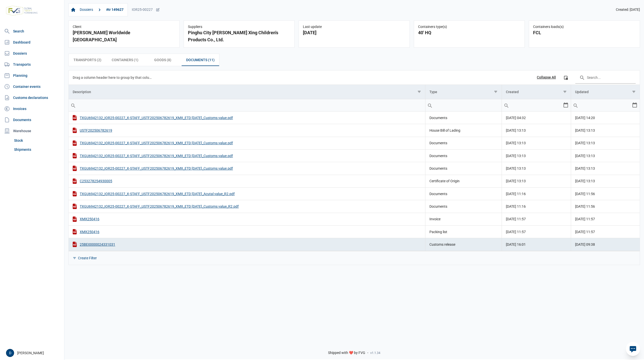 The width and height of the screenshot is (644, 360). Describe the element at coordinates (32, 64) in the screenshot. I see `a: Transports` at that location.